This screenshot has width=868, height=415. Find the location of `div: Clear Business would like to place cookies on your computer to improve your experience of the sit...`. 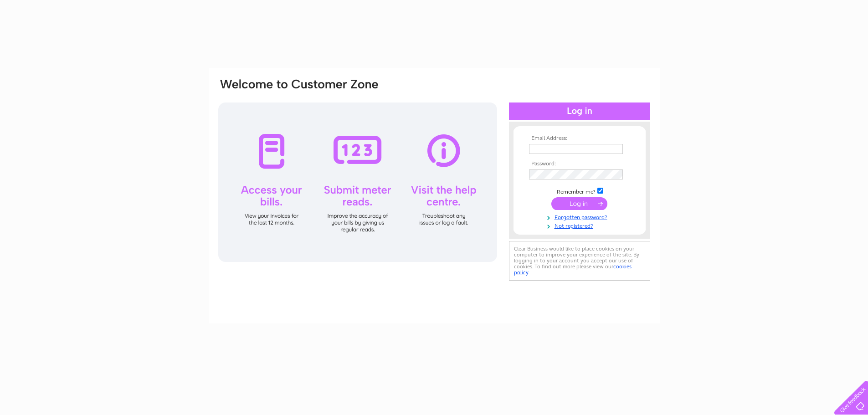

div: Clear Business would like to place cookies on your computer to improve your experience of the sit... is located at coordinates (579, 260).